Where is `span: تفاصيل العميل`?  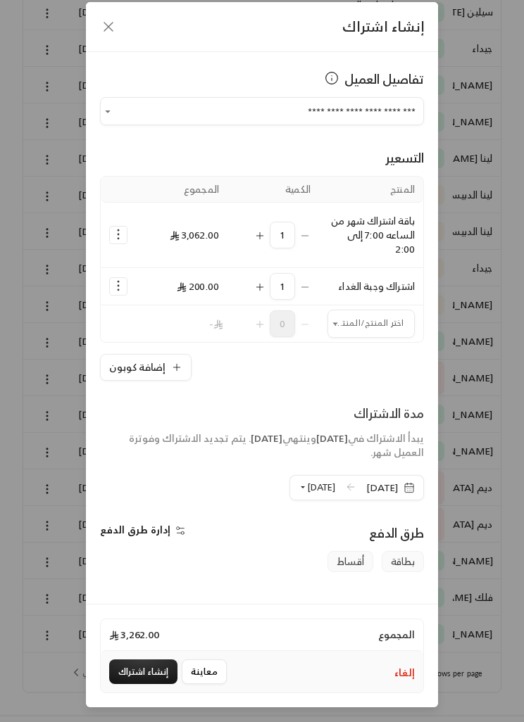 span: تفاصيل العميل is located at coordinates (384, 80).